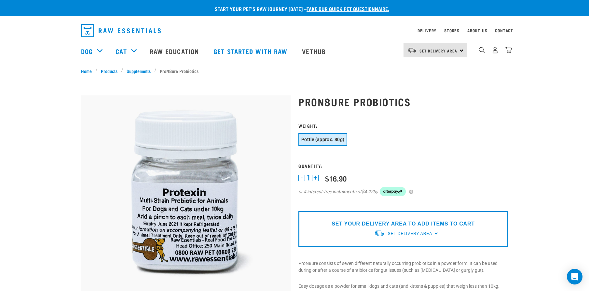 Image resolution: width=589 pixels, height=291 pixels. I want to click on a: take our quick pet questionnaire., so click(348, 8).